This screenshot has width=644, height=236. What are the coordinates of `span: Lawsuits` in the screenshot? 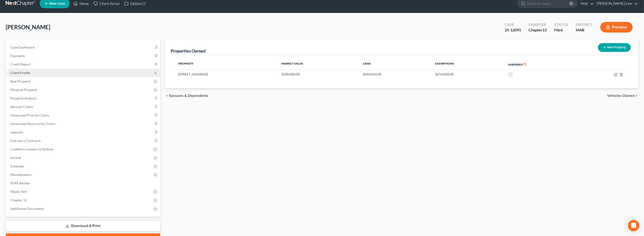 It's located at (17, 132).